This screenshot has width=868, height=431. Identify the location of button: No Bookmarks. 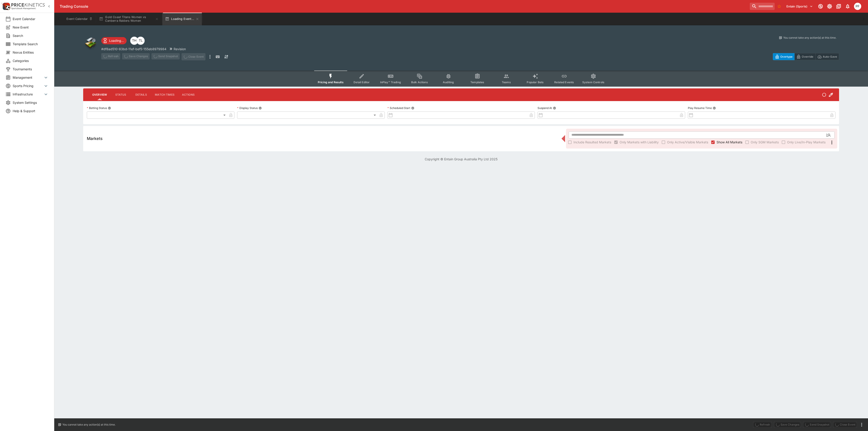
(779, 6).